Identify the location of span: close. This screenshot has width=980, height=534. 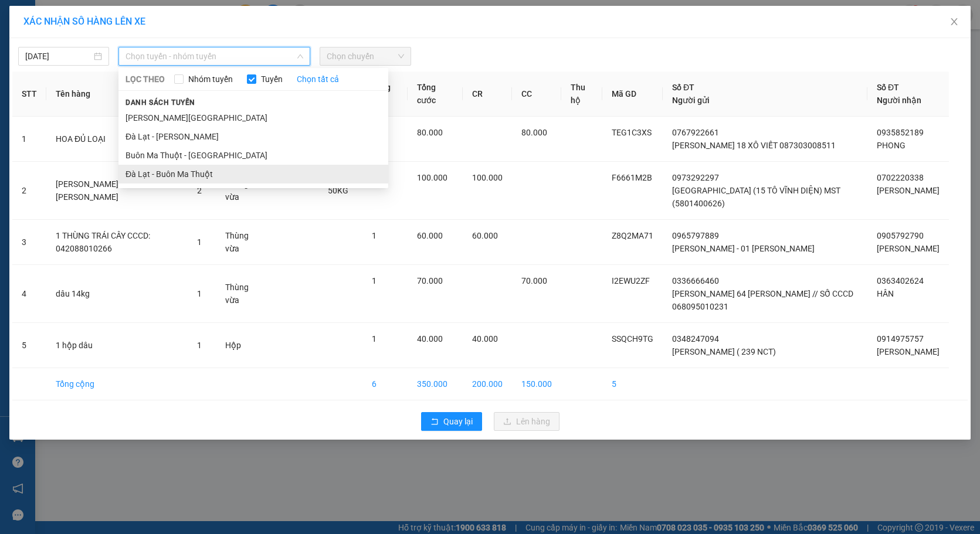
(954, 22).